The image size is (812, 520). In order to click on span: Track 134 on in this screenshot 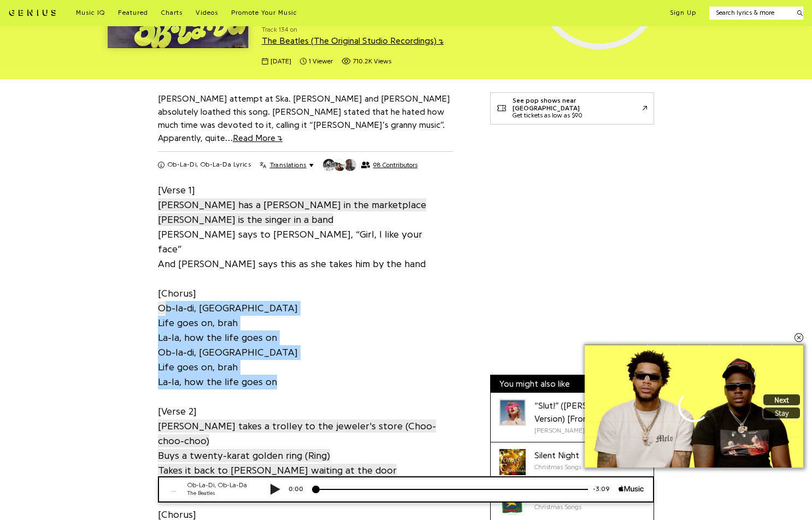, I will do `click(367, 29)`.